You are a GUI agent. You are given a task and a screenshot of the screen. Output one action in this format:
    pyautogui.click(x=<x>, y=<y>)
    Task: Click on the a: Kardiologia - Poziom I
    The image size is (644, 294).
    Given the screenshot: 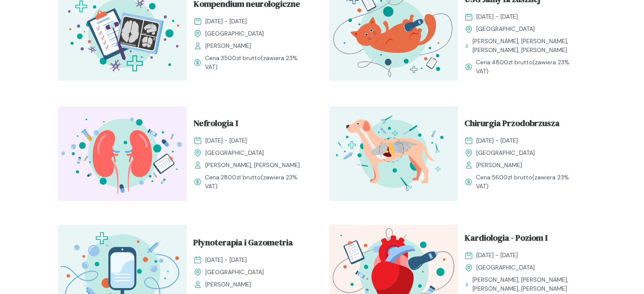 What is the action you would take?
    pyautogui.click(x=522, y=240)
    